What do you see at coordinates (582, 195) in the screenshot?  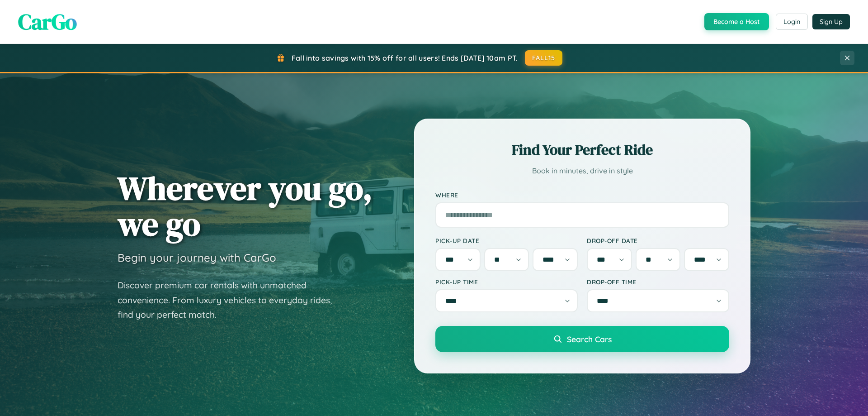 I see `label: Where` at bounding box center [582, 195].